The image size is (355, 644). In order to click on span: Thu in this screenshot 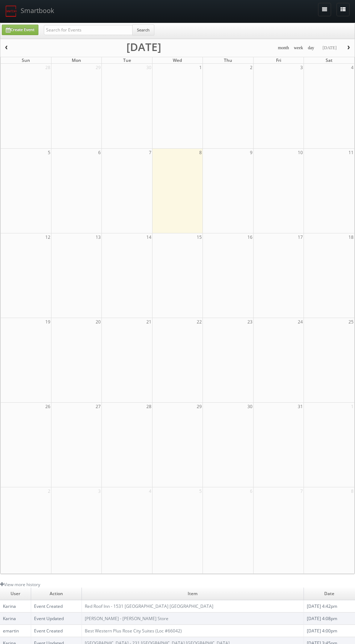, I will do `click(228, 60)`.